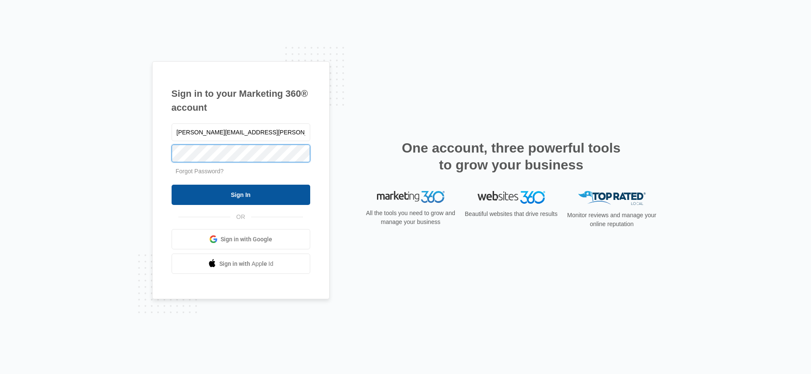  What do you see at coordinates (512, 214) in the screenshot?
I see `p: Beautiful websites that drive results` at bounding box center [512, 214].